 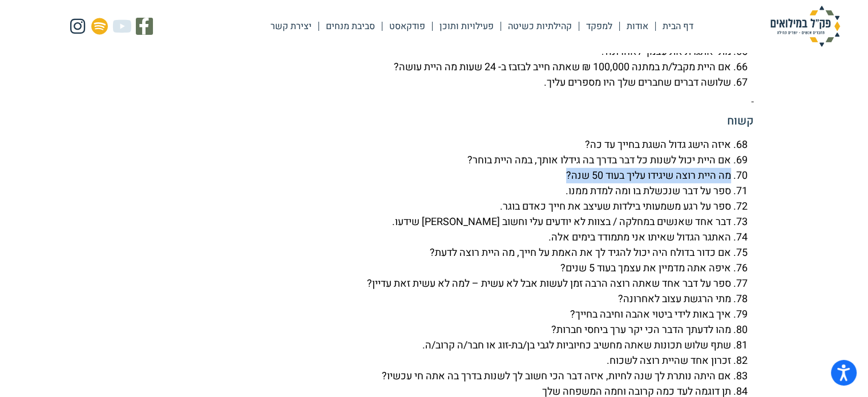 What do you see at coordinates (481, 26) in the screenshot?
I see `nav: Menu` at bounding box center [481, 26].